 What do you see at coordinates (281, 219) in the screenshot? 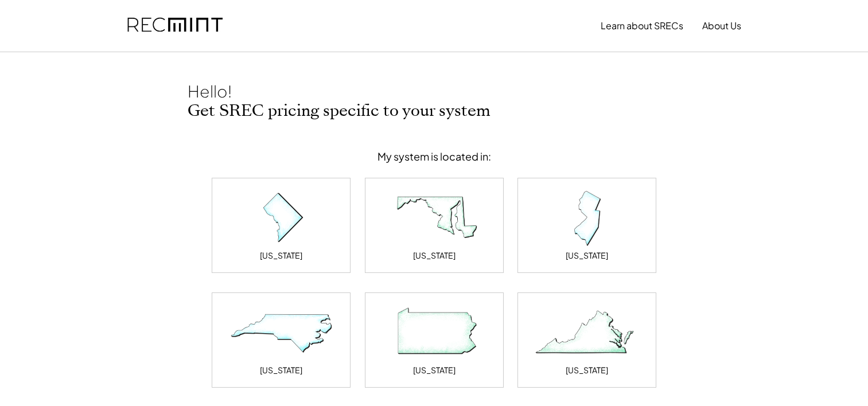
I see `img: District of Columbia` at bounding box center [281, 219].